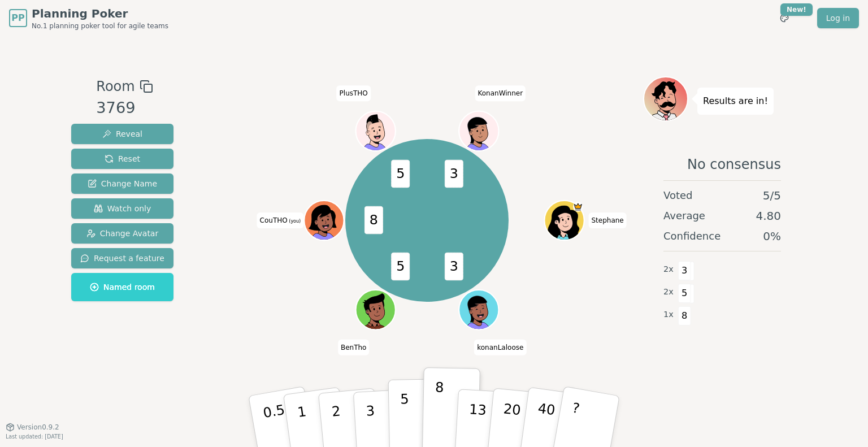 The height and width of the screenshot is (447, 868). What do you see at coordinates (772, 236) in the screenshot?
I see `span: 0 %` at bounding box center [772, 236].